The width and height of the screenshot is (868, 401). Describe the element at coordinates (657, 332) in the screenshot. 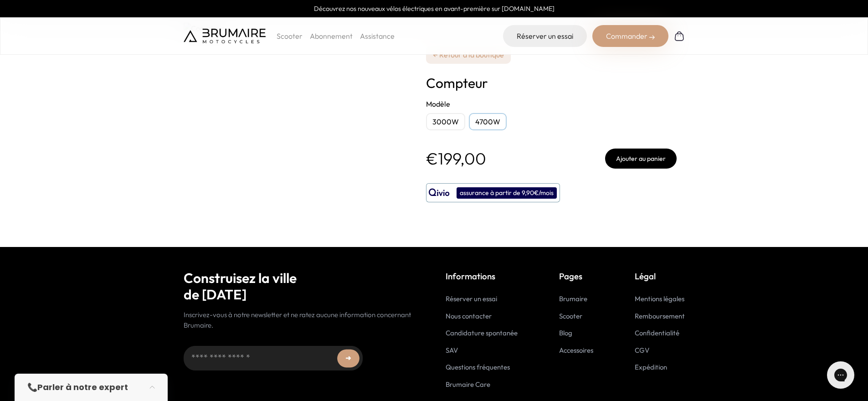

I see `a: Confidentialité` at that location.